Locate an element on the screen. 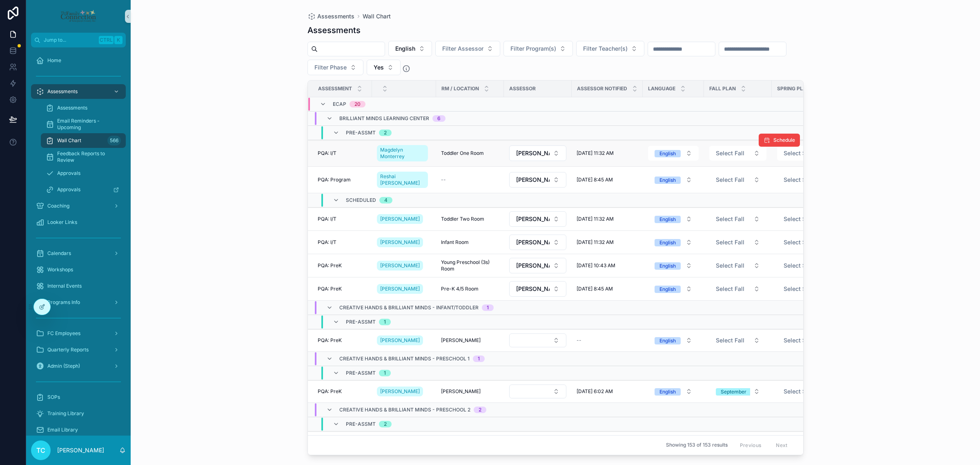 Image resolution: width=980 pixels, height=465 pixels. span: K is located at coordinates (119, 40).